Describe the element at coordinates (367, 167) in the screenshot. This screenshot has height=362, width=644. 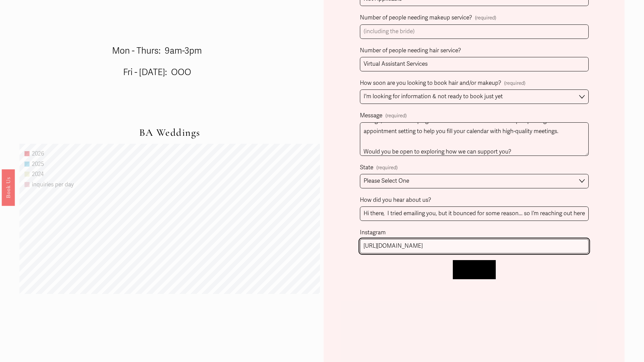
I see `span: State` at that location.